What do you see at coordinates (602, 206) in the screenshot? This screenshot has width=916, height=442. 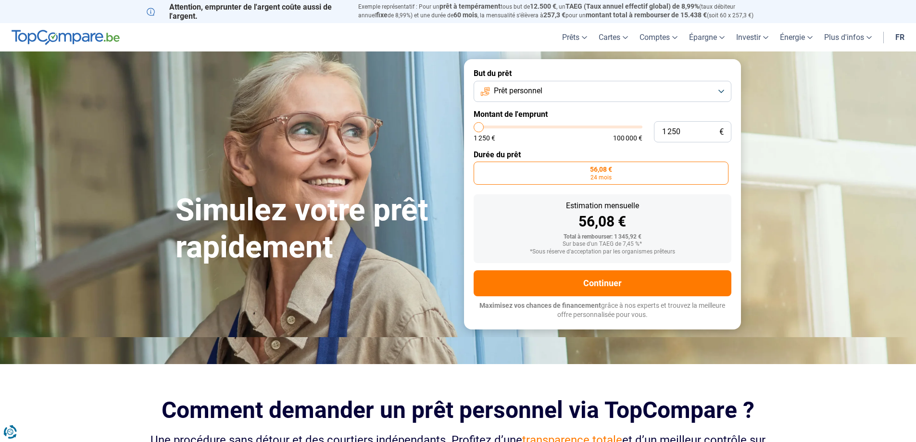 I see `div: Estimation mensuelle` at bounding box center [602, 206].